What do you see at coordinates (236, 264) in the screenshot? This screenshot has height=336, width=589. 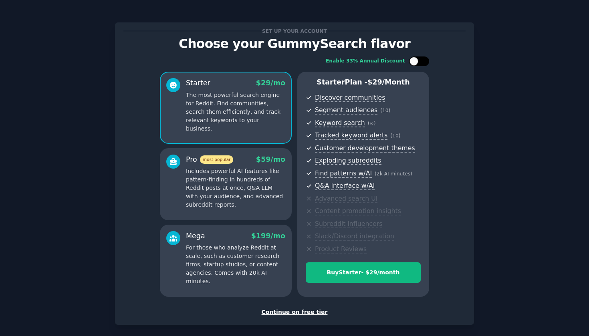 I see `p: For those who analyze Reddit at scale, such as customer research firms, startup studios, or conte...` at bounding box center [236, 264].